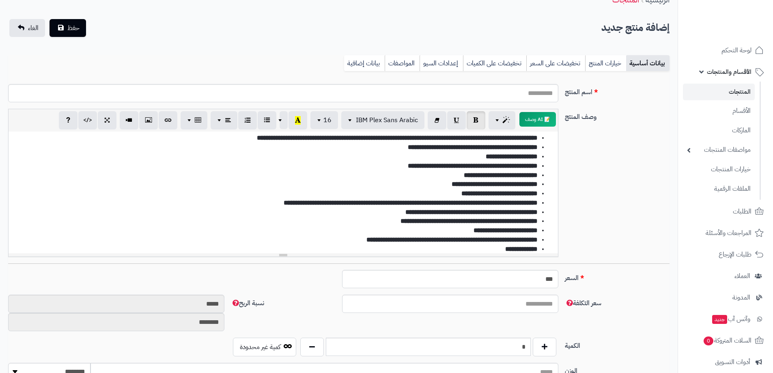 This screenshot has width=773, height=373. I want to click on a: خيارات المنتج, so click(605, 63).